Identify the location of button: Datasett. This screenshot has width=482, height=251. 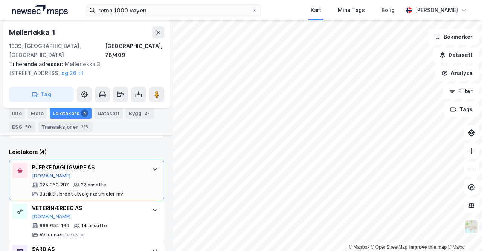
(456, 55).